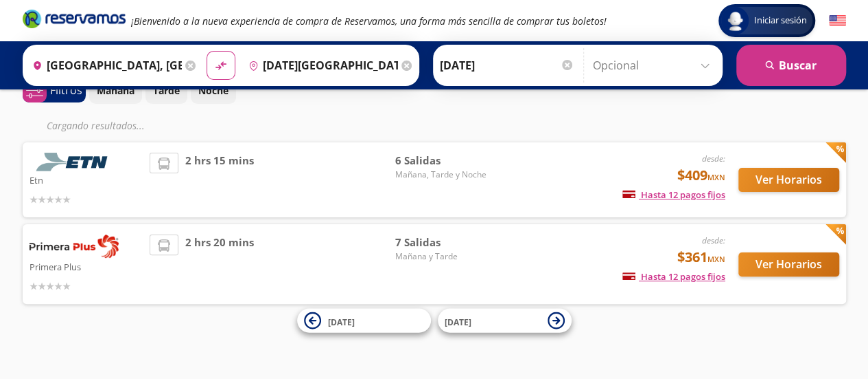 The width and height of the screenshot is (868, 379). I want to click on p: Tarde, so click(166, 90).